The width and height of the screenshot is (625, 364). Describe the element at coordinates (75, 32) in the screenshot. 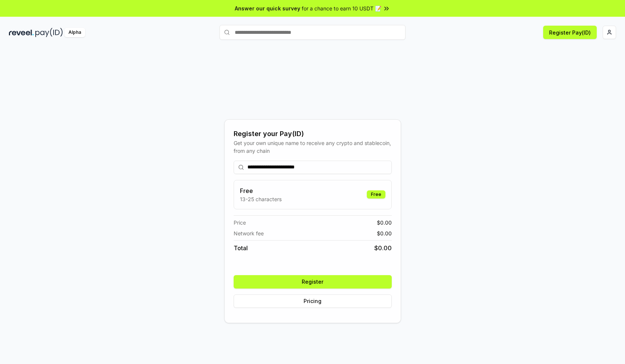

I see `div: Alpha` at that location.